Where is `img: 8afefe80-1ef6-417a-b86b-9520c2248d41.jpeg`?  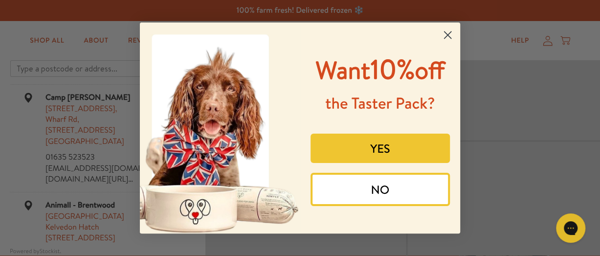
img: 8afefe80-1ef6-417a-b86b-9520c2248d41.jpeg is located at coordinates (220, 128).